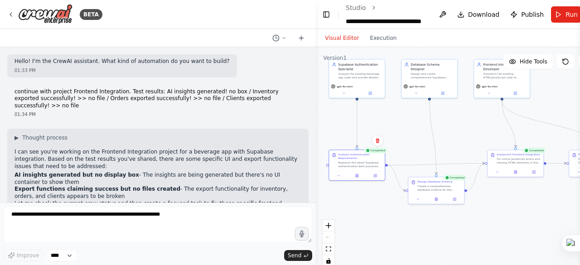  What do you see at coordinates (45, 138) in the screenshot?
I see `span: Thought process` at bounding box center [45, 138].